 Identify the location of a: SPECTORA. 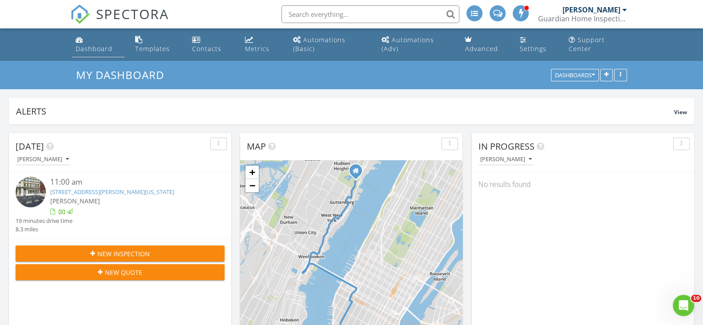
(120, 21).